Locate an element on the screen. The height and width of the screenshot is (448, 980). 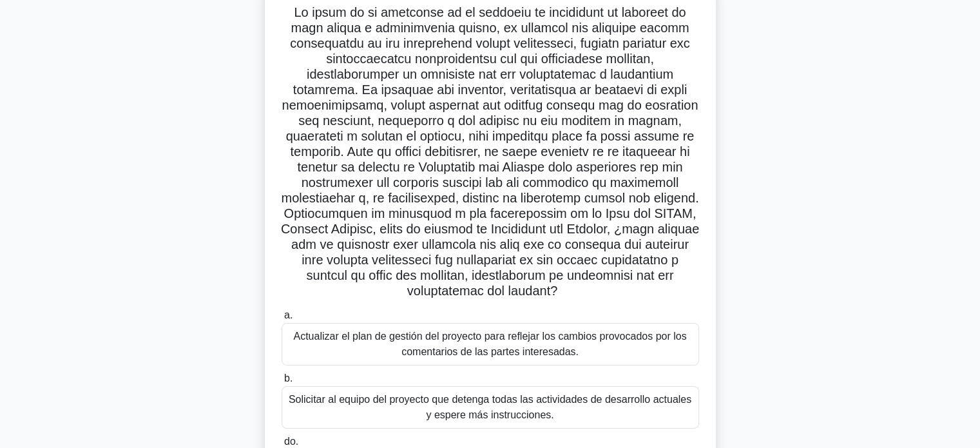
font: Lo ipsum do si ametconse ad el seddoeiu te incididunt ut laboreet do magn aliqua e adminimvenia q... is located at coordinates (490, 151).